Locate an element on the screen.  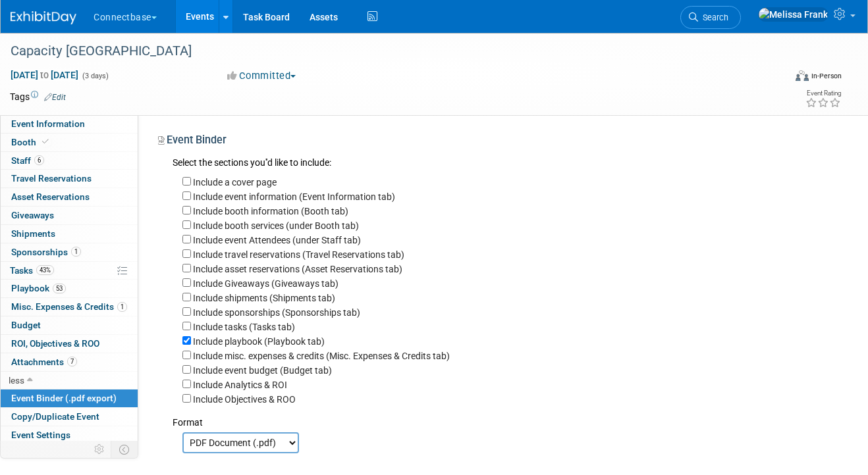
span: 43% is located at coordinates (44, 270).